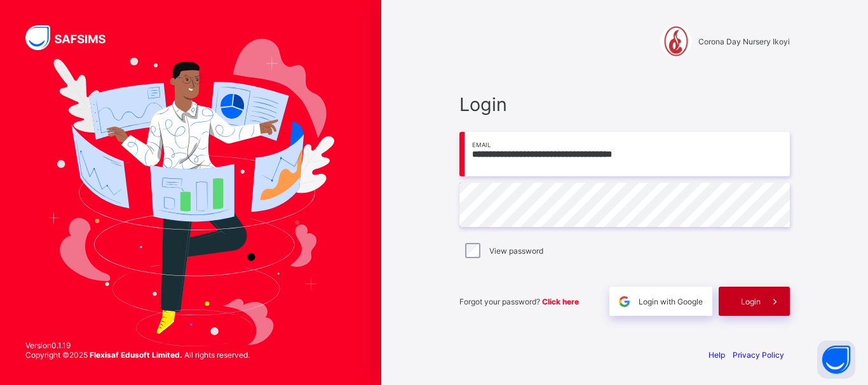 The height and width of the screenshot is (385, 868). I want to click on strong: Flexisaf Edusoft Limited., so click(136, 355).